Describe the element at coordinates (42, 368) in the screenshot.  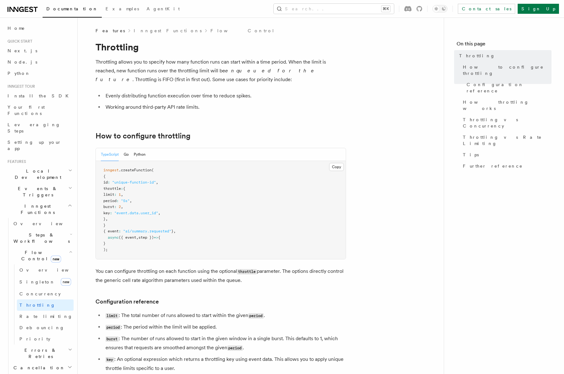
I see `button: Cancellation` at that location.